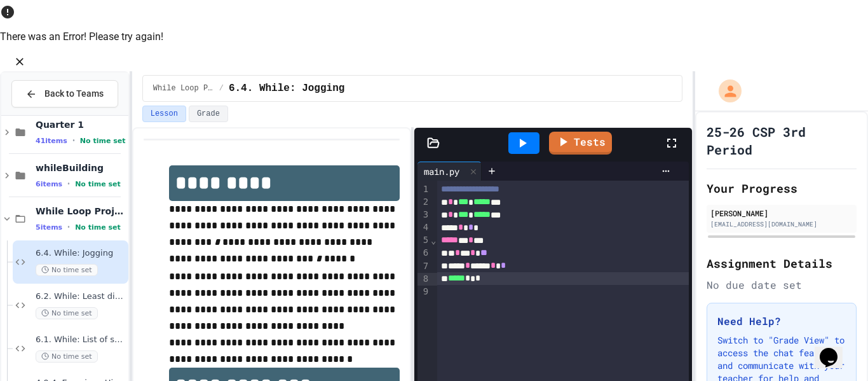  I want to click on div: 3, so click(424, 214).